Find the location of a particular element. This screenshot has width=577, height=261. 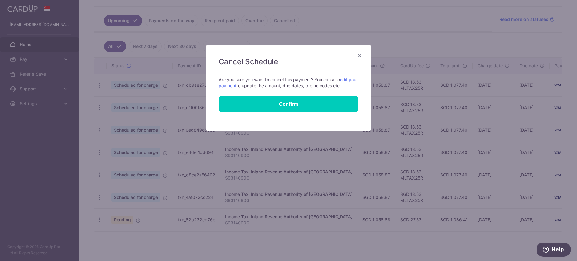

h5: Cancel Schedule is located at coordinates (288, 62).